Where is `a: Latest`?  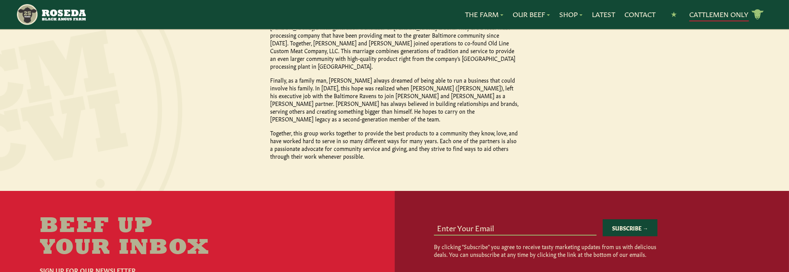 a: Latest is located at coordinates (604, 14).